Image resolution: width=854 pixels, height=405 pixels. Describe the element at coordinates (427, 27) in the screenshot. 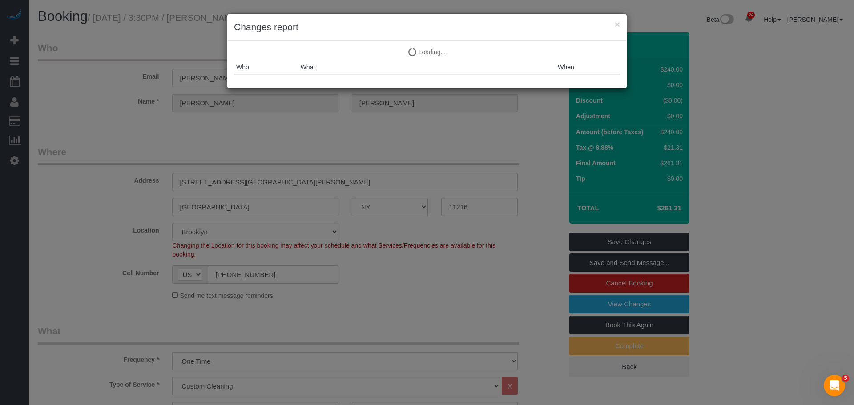

I see `h3: Changes report` at that location.